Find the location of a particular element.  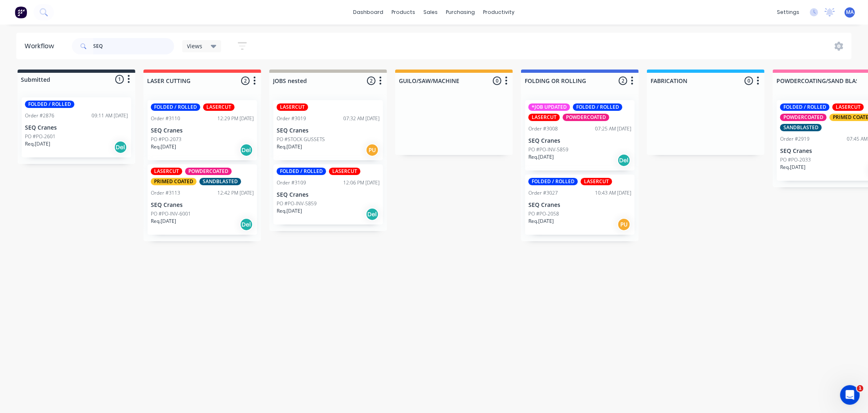

div: Order #3008 is located at coordinates (543, 128).